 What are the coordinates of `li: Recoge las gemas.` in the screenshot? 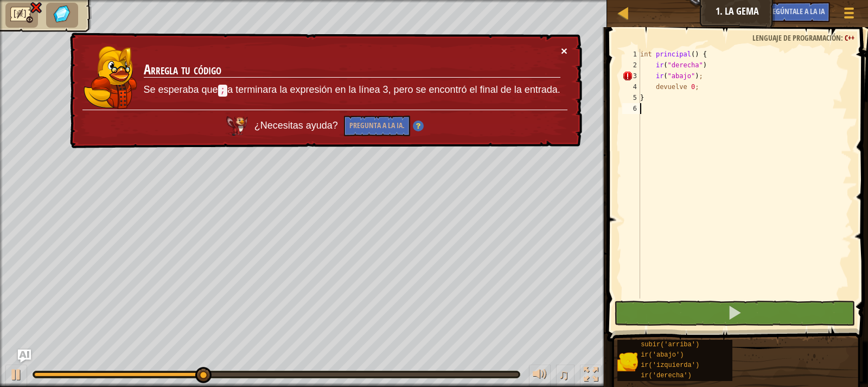 It's located at (62, 15).